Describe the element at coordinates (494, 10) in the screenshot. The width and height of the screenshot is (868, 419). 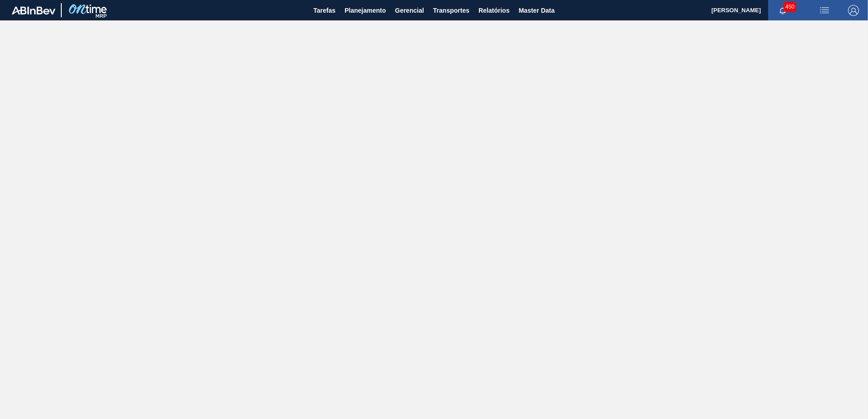
I see `span: Relatórios` at that location.